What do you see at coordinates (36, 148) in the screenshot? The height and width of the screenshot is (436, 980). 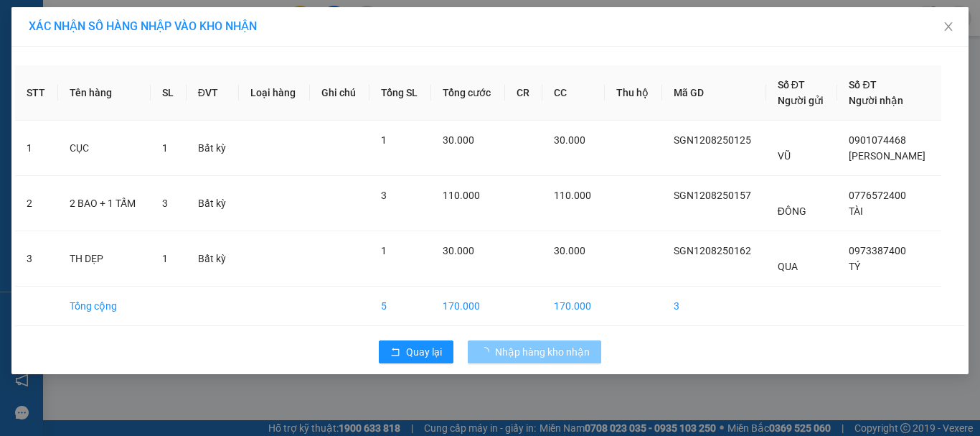 I see `td: 1` at bounding box center [36, 148].